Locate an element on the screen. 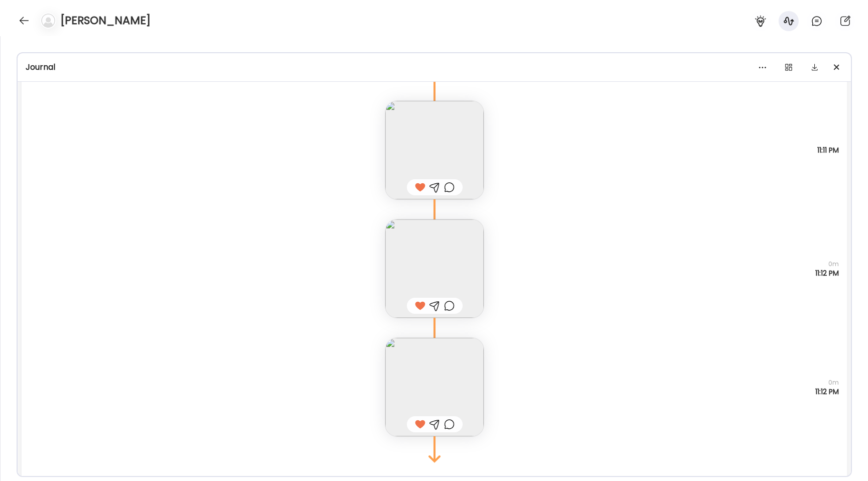 Image resolution: width=868 pixels, height=481 pixels. div: Journal is located at coordinates (434, 67).